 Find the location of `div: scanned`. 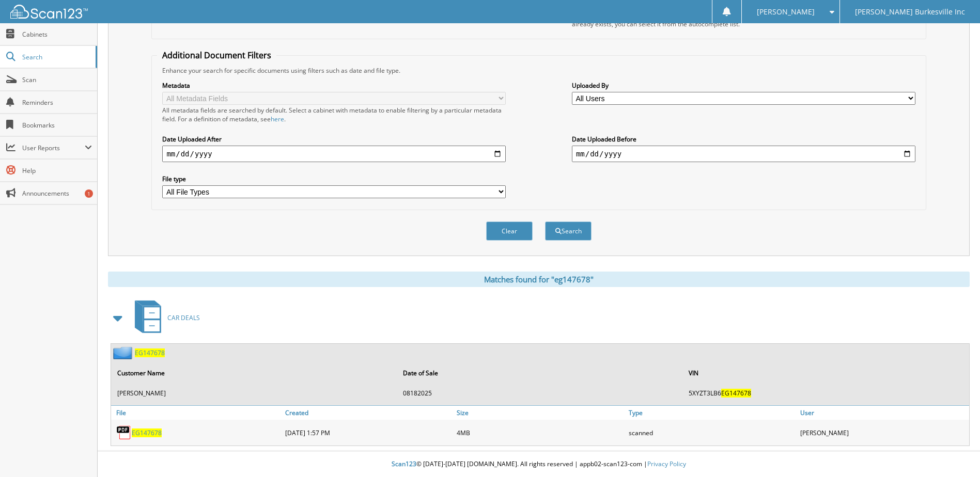

div: scanned is located at coordinates (711, 433).